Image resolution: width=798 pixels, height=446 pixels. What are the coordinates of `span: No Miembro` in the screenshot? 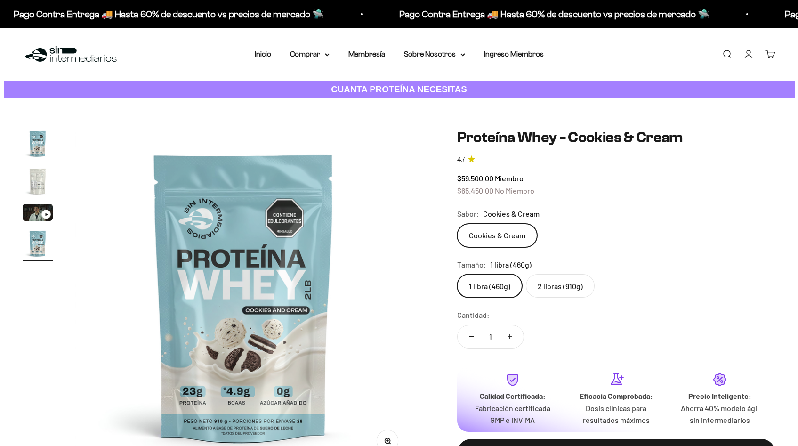 It's located at (515, 190).